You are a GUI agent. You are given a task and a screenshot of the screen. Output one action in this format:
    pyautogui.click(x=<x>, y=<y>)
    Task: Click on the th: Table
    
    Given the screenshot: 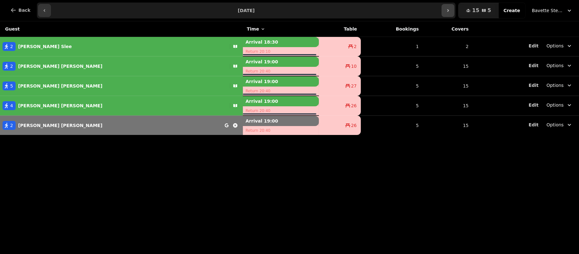 What is the action you would take?
    pyautogui.click(x=340, y=29)
    